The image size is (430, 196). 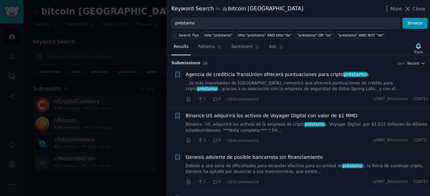 What do you see at coordinates (219, 35) in the screenshot?
I see `div: title:"préstamo"` at bounding box center [219, 35].